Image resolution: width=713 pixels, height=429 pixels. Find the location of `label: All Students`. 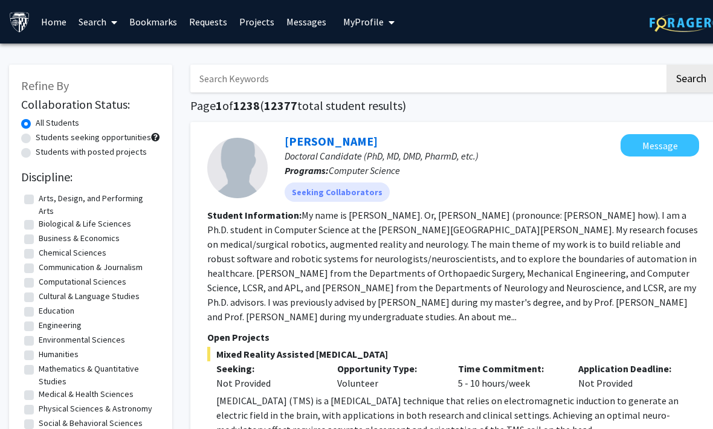

label: All Students is located at coordinates (57, 123).